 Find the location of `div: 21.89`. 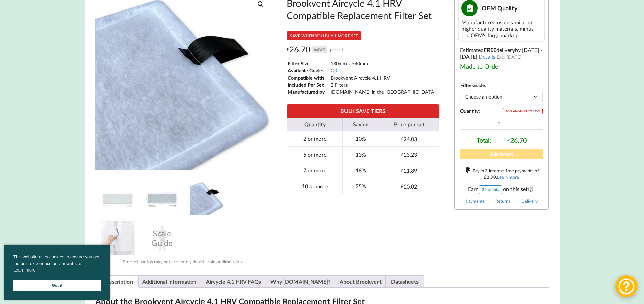

div: 21.89 is located at coordinates (409, 170).